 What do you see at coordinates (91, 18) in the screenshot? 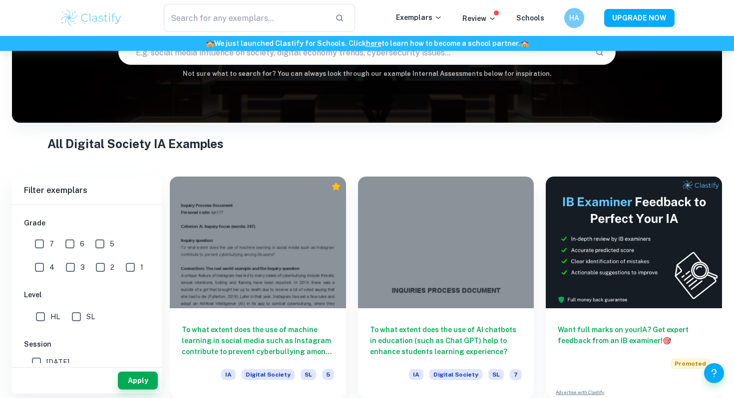
I see `img: Clastify logo` at bounding box center [91, 18].